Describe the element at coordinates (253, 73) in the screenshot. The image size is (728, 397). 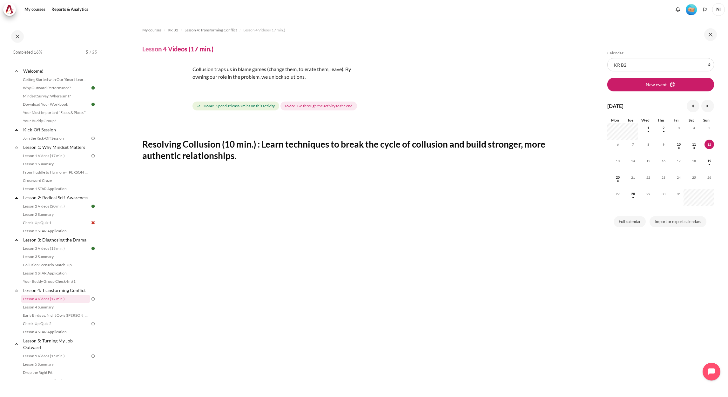
I see `p: Collusion traps us in blame games (change them, tolerate them, leave). By owning our role in the ...` at that location.